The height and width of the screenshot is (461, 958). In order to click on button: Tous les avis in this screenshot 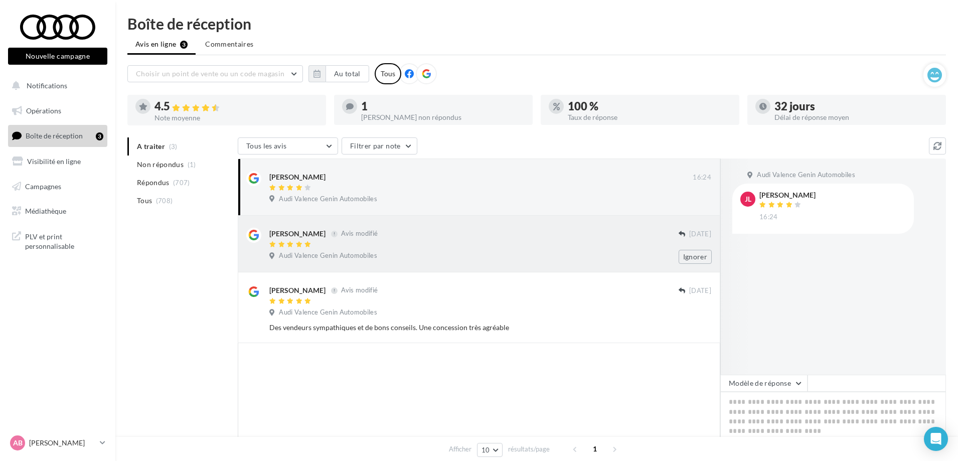, I will do `click(288, 146)`.